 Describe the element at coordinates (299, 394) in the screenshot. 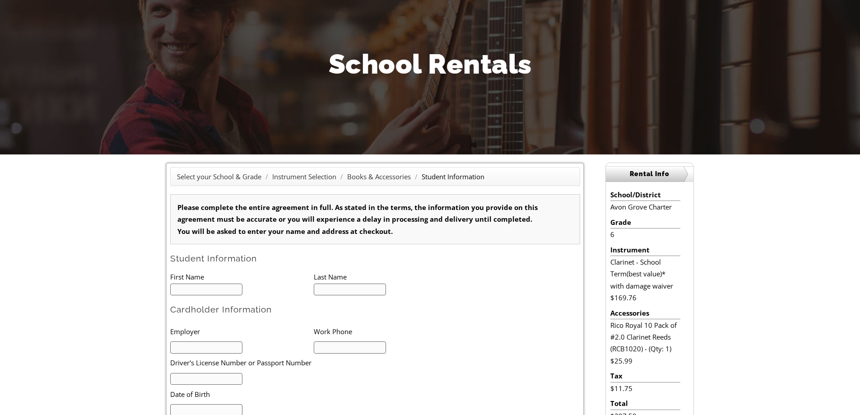

I see `li: Date of Birth` at that location.